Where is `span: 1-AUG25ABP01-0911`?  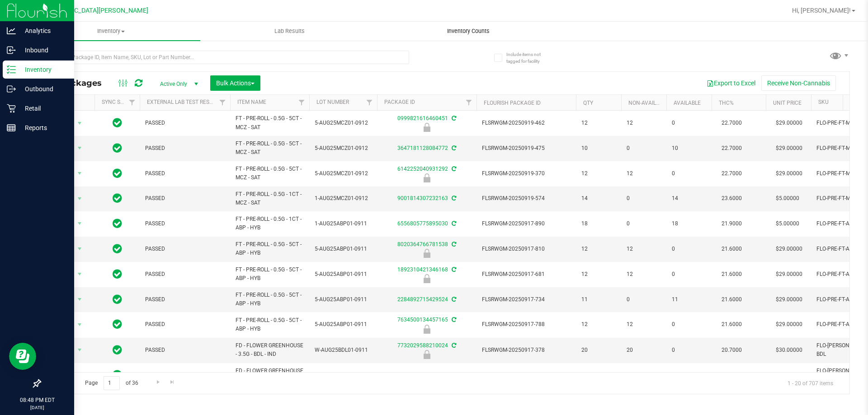
span: 1-AUG25ABP01-0911 is located at coordinates (343, 223).